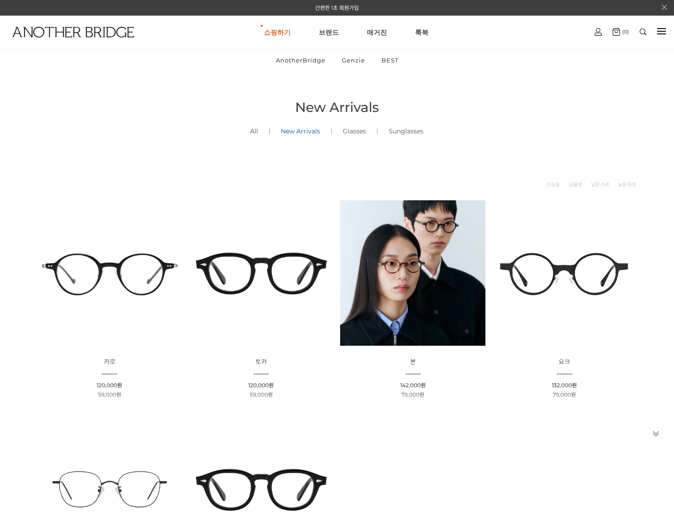  I want to click on a: 간편한 1초 회원가입, so click(337, 8).